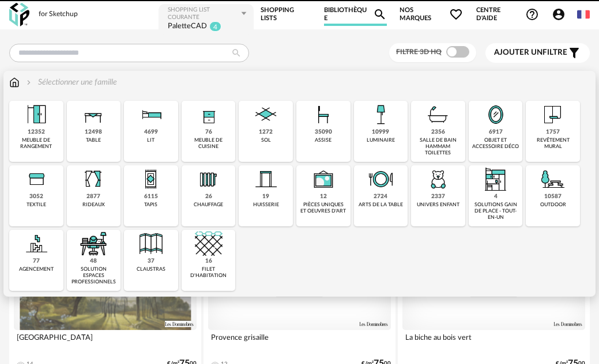  What do you see at coordinates (355, 14) in the screenshot?
I see `a: BibliothèqueMagnify icon` at bounding box center [355, 14].